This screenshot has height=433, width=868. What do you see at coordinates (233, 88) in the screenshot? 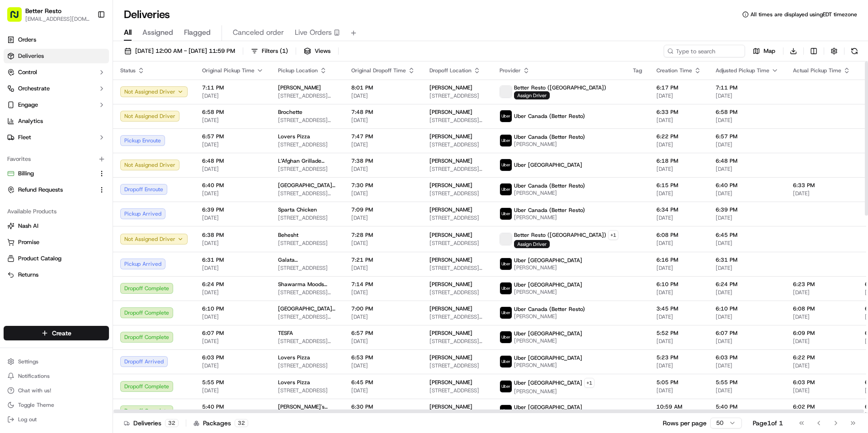
I see `span: 7:11 PM` at bounding box center [233, 88].